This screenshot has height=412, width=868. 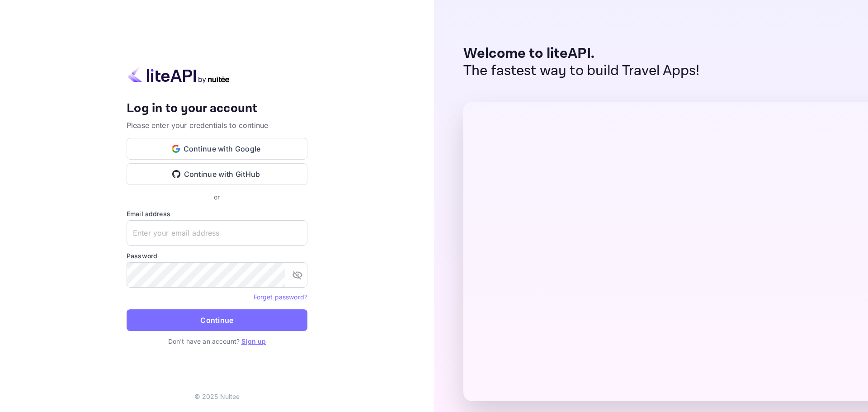 What do you see at coordinates (217, 174) in the screenshot?
I see `button: Continue with GitHub` at bounding box center [217, 174].